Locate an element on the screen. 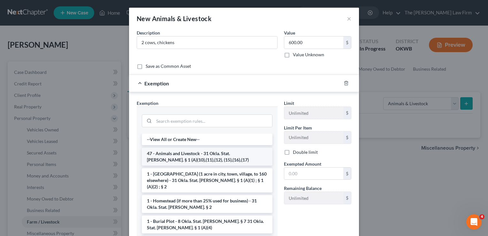 This screenshot has width=488, height=236. label: Remaining Balance is located at coordinates (303, 188).